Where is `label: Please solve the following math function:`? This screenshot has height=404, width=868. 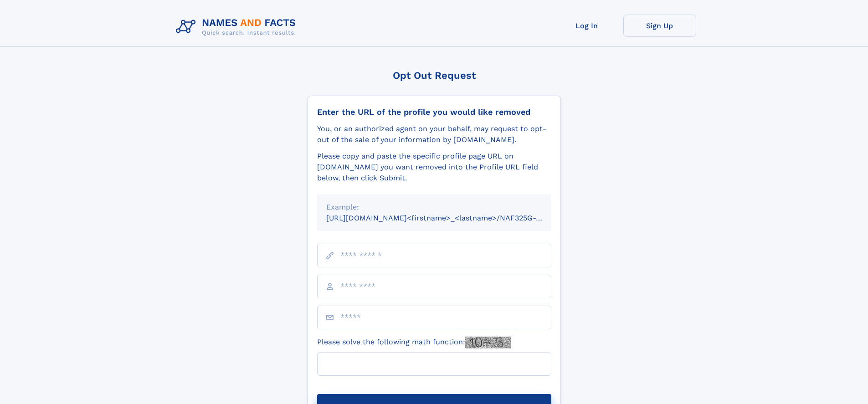 label: Please solve the following math function: is located at coordinates (414, 343).